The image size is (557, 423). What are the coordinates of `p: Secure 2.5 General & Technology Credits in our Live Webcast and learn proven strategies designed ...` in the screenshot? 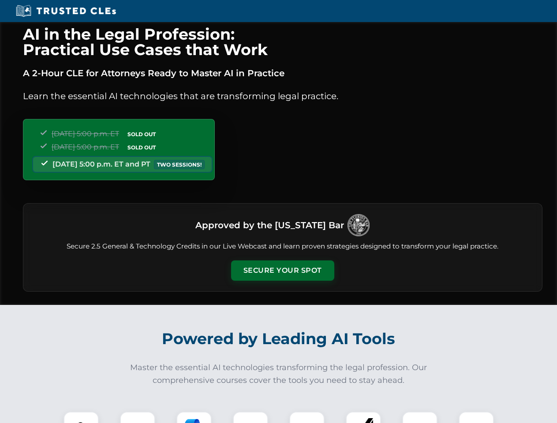 It's located at (283, 246).